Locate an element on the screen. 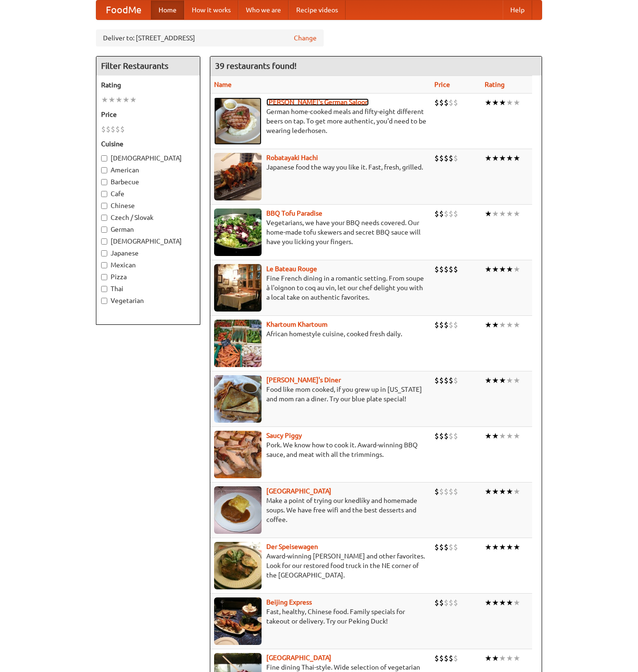  label: Mexican is located at coordinates (148, 265).